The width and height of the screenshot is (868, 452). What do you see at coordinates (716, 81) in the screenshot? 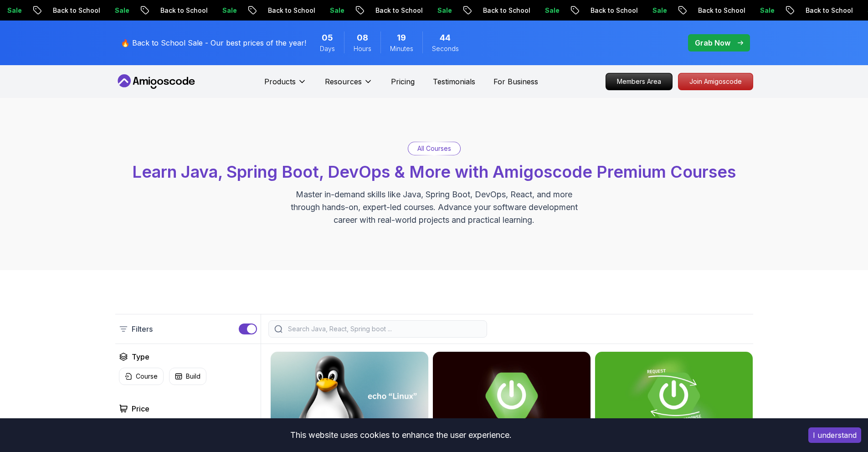
I see `p: Join Amigoscode` at bounding box center [716, 81].